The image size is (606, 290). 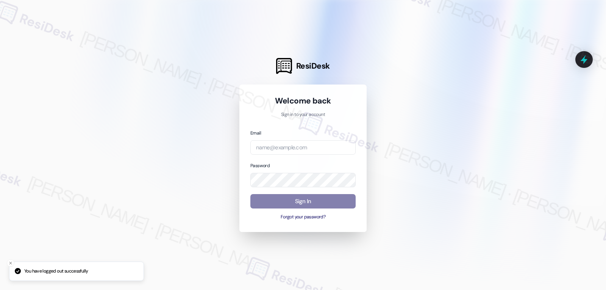 I want to click on button: Sign In, so click(x=303, y=201).